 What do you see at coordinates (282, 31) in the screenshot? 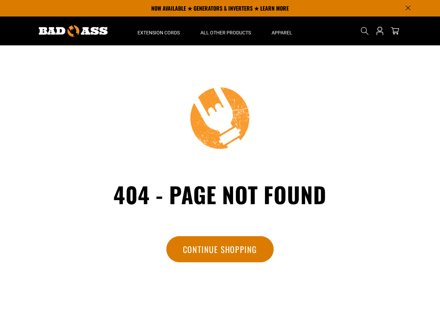
I see `summary: Apparel` at bounding box center [282, 31].